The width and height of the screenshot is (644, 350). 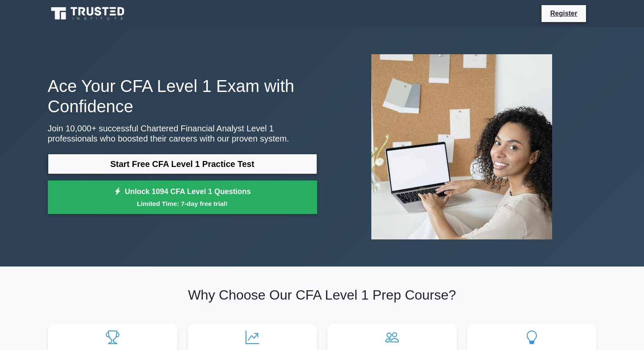 What do you see at coordinates (563, 13) in the screenshot?
I see `a: Register` at bounding box center [563, 13].